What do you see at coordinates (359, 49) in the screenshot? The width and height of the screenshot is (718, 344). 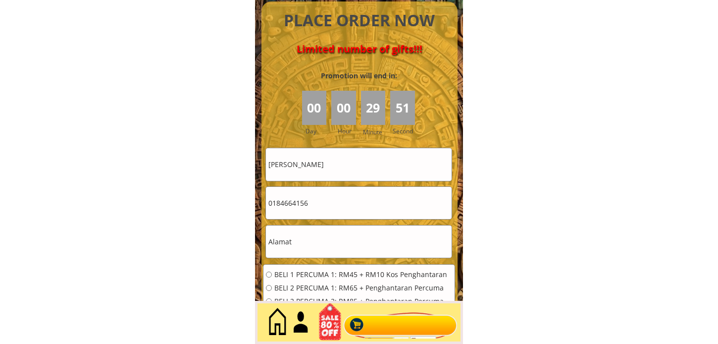 I see `h4: Limited number of gifts!!!` at bounding box center [359, 49].